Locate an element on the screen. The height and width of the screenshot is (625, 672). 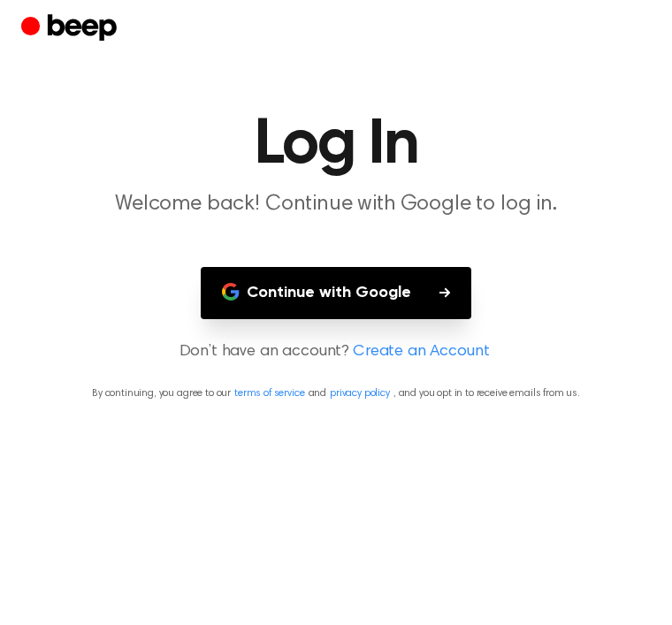
a: Beep is located at coordinates (71, 28).